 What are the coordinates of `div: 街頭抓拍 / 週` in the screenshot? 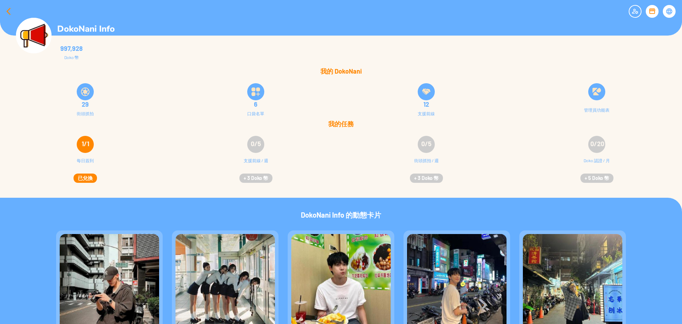 It's located at (426, 164).